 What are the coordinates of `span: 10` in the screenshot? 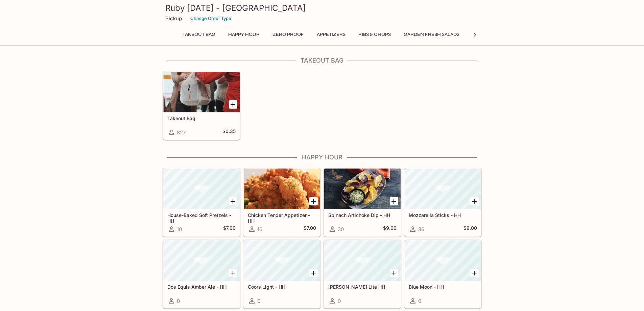 It's located at (179, 229).